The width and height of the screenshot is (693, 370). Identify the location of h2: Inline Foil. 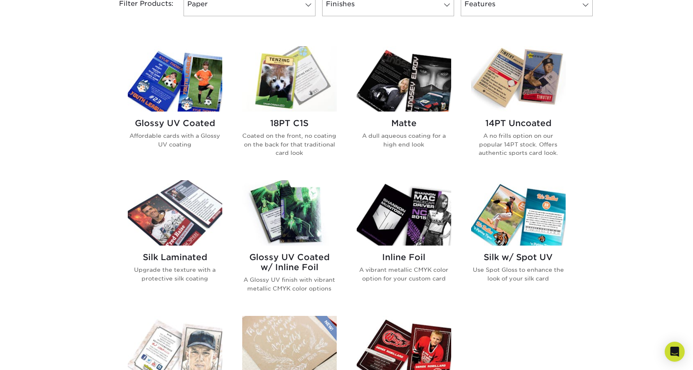
(404, 257).